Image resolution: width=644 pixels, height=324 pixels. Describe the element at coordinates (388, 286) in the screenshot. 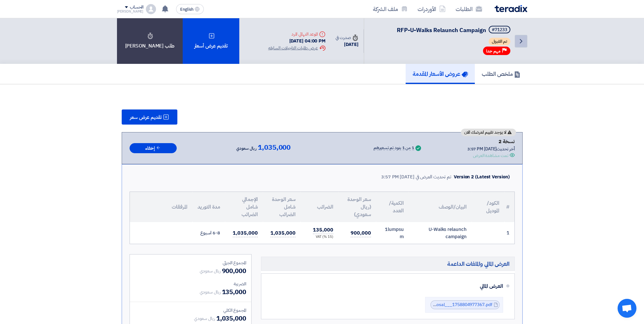

I see `div: العرض المالي` at that location.